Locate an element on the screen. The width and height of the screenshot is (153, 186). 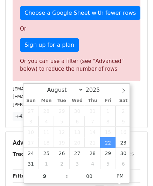
a: +42 more is located at coordinates (27, 116).